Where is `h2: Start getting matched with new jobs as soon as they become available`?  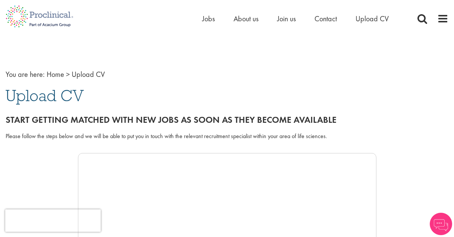
h2: Start getting matched with new jobs as soon as they become available is located at coordinates (227, 120).